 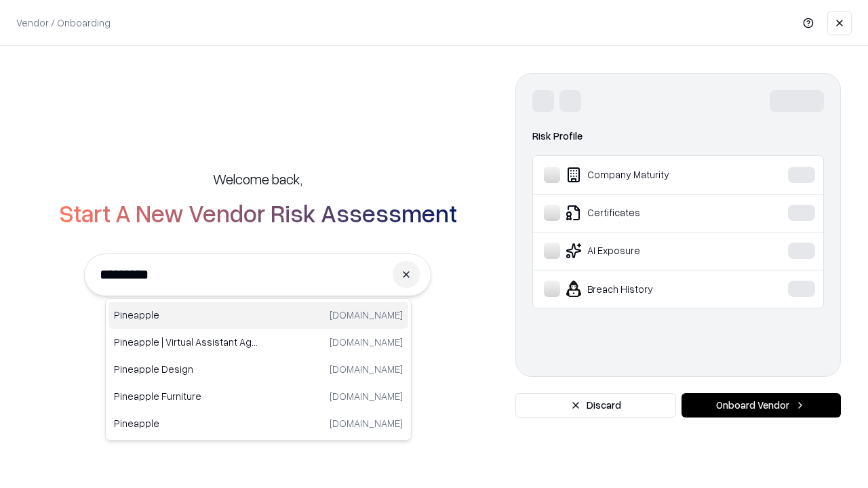 What do you see at coordinates (645, 289) in the screenshot?
I see `div: Breach History` at bounding box center [645, 289].